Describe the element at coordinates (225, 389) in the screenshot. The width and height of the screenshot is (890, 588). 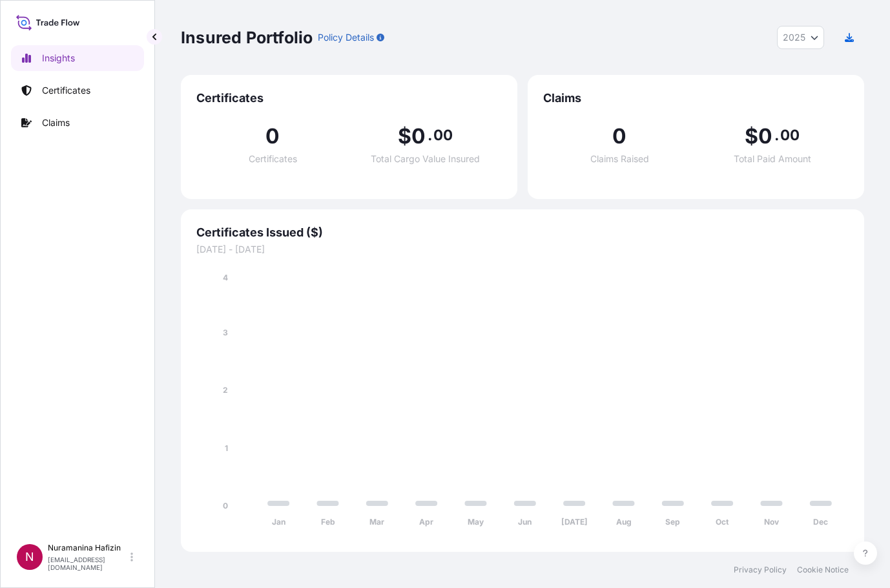
I see `tspan: 2` at that location.